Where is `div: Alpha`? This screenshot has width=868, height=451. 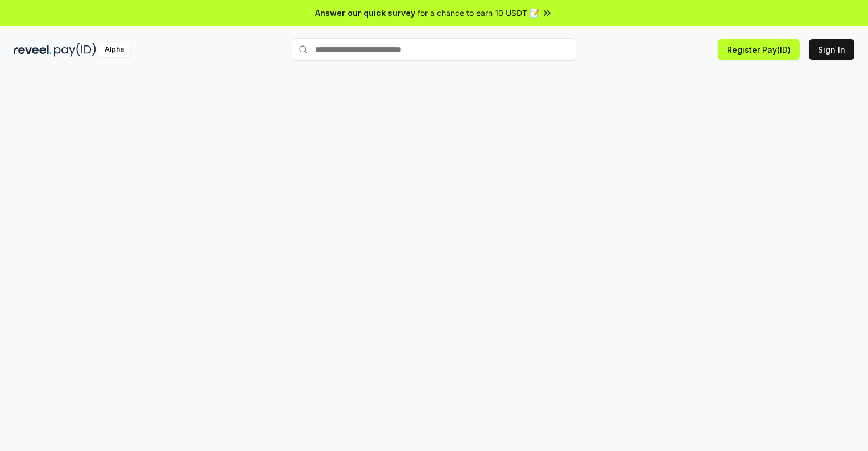
div: Alpha is located at coordinates (115, 49).